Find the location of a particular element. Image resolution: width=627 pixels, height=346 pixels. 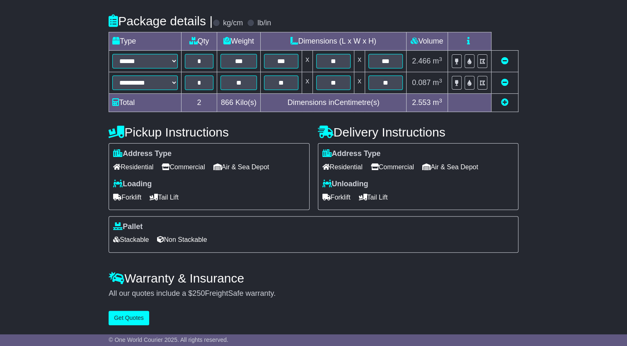

td: Kilo(s) is located at coordinates (239, 103).